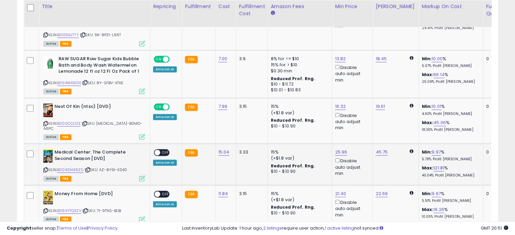  Describe the element at coordinates (102, 211) in the screenshot. I see `span: | SKU: 71-9TNS-BL1B` at that location.